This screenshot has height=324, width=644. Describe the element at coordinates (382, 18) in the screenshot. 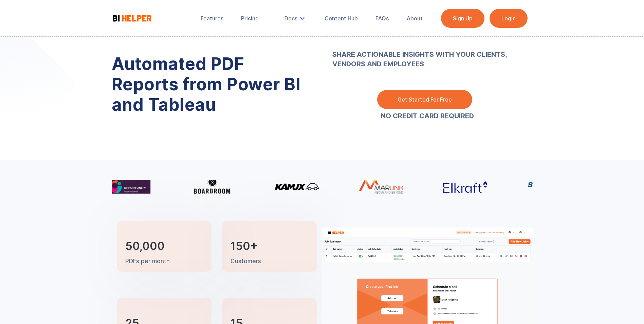

I see `a: FAQs` at that location.